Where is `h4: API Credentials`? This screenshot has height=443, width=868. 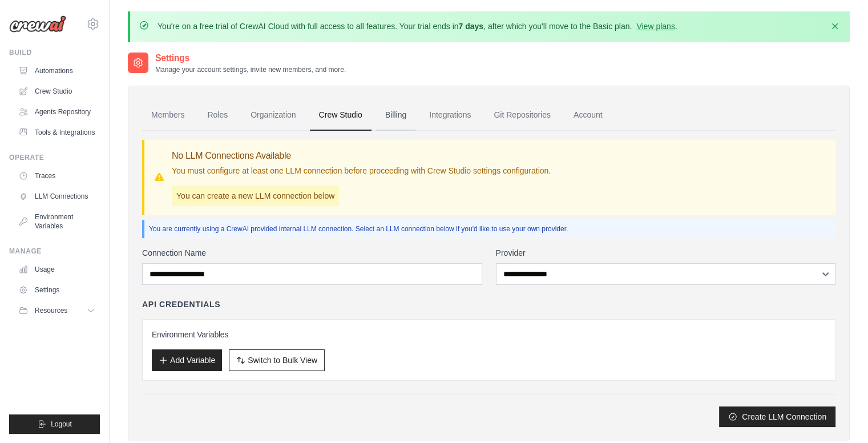
h4: API Credentials is located at coordinates (181, 305).